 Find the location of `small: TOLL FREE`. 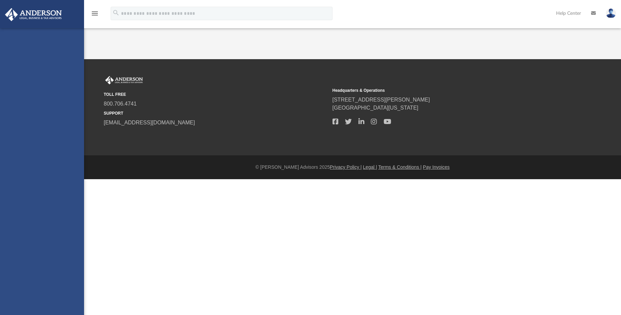

small: TOLL FREE is located at coordinates (216, 94).